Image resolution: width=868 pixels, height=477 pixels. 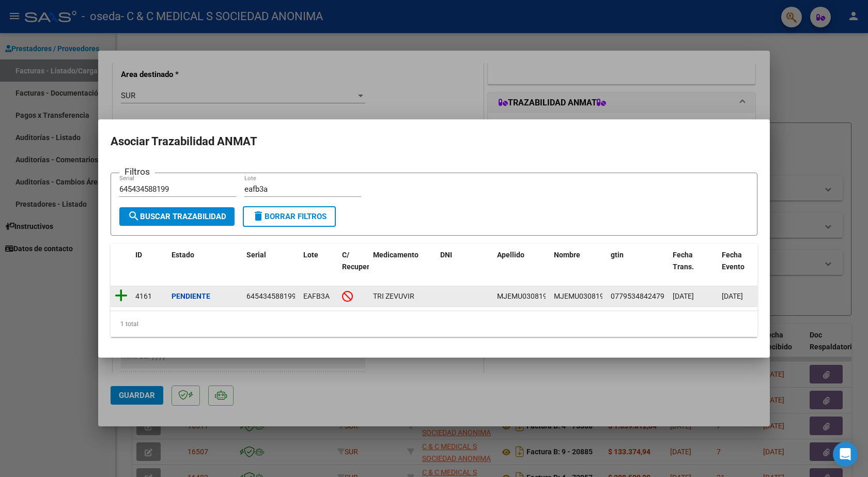 What do you see at coordinates (289, 217) in the screenshot?
I see `span: Borrar Filtros` at bounding box center [289, 217].